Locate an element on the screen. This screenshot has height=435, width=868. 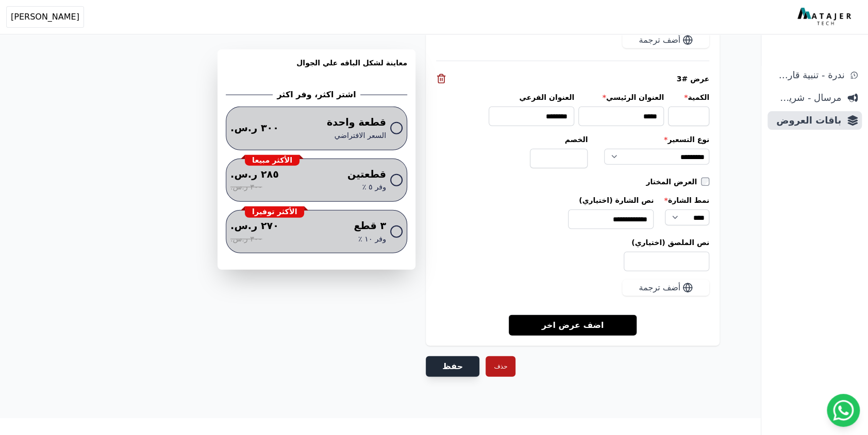
label: الكمية is located at coordinates (689, 97).